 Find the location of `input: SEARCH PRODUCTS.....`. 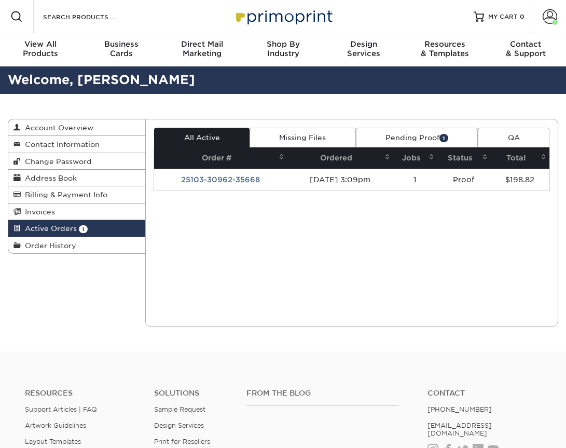

input: SEARCH PRODUCTS..... is located at coordinates (92, 17).